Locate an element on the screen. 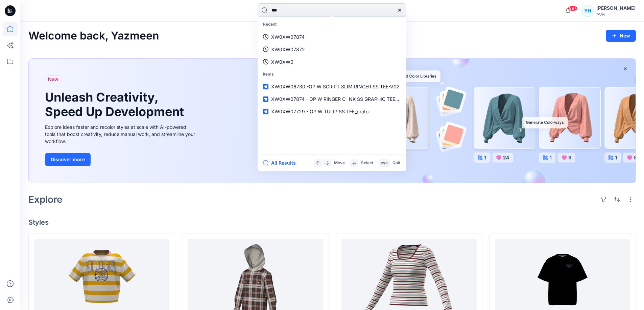 This screenshot has width=644, height=310. p: esc is located at coordinates (384, 163).